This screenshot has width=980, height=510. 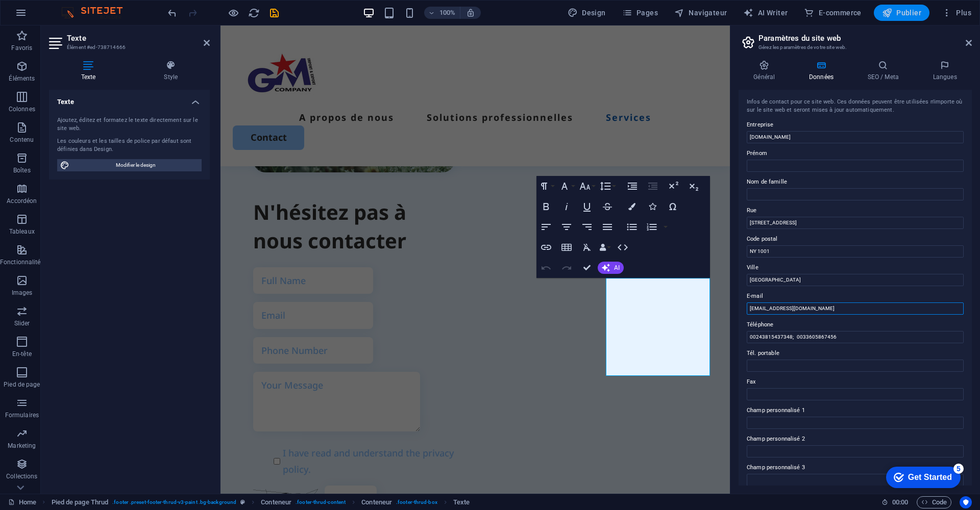 I want to click on button: HTML, so click(x=623, y=247).